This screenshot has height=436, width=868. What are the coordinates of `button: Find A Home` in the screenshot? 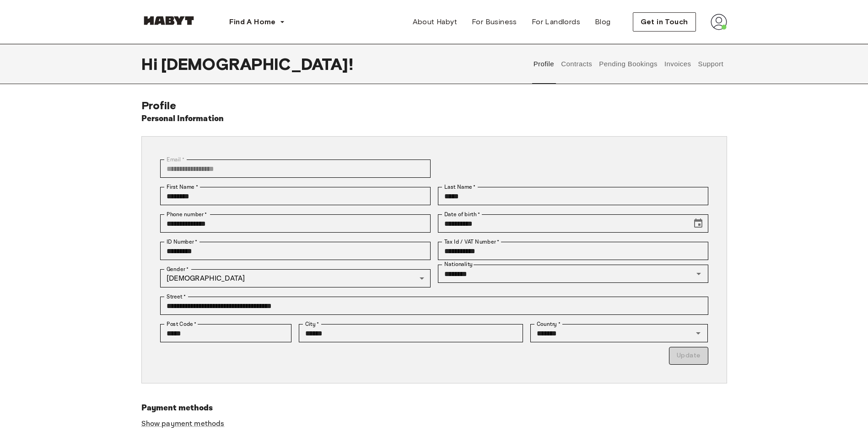 It's located at (257, 22).